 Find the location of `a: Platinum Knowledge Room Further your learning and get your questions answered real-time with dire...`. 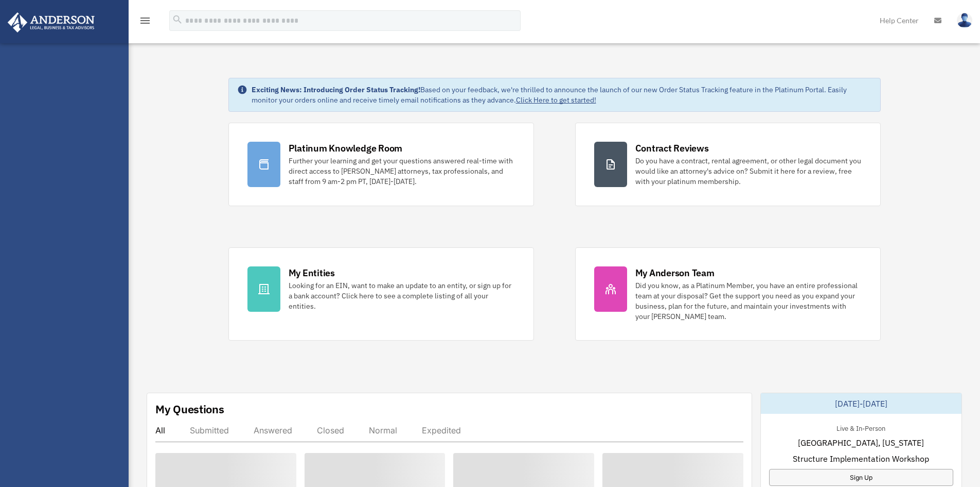

a: Platinum Knowledge Room Further your learning and get your questions answered real-time with dire... is located at coordinates (381, 165).